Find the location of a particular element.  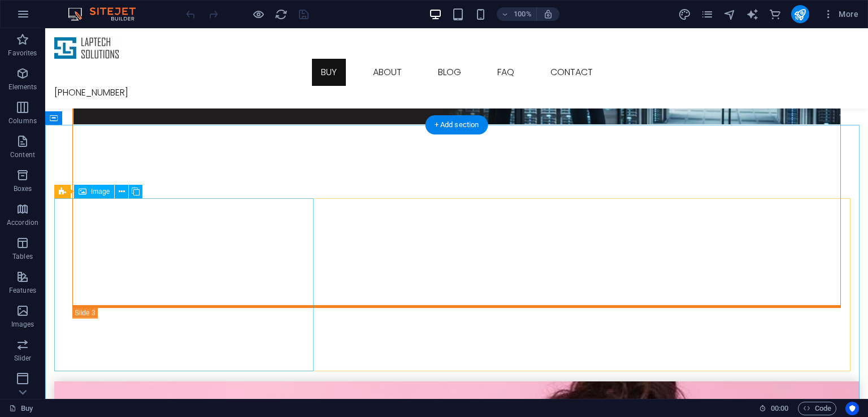

button: commerce is located at coordinates (776, 14).